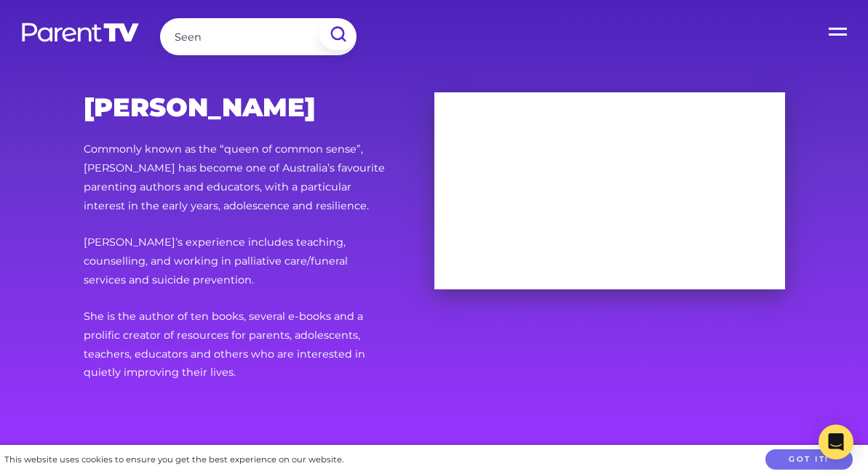 Image resolution: width=868 pixels, height=474 pixels. What do you see at coordinates (174, 460) in the screenshot?
I see `div: This website uses cookies to ensure you get the best experience on our website.` at bounding box center [174, 460].